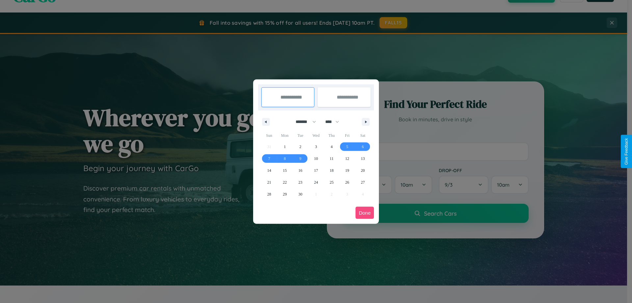 The height and width of the screenshot is (303, 632). What do you see at coordinates (316, 158) in the screenshot?
I see `span: 10` at bounding box center [316, 158].